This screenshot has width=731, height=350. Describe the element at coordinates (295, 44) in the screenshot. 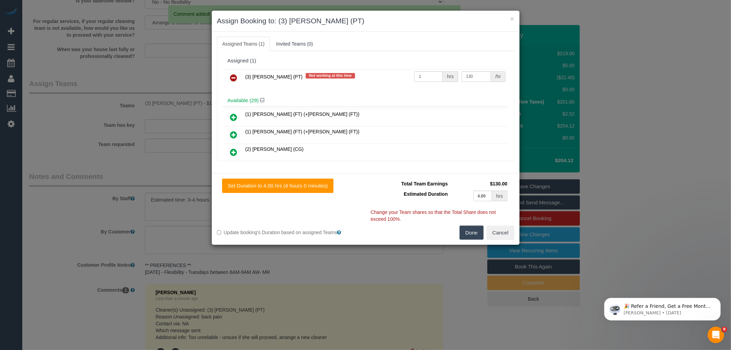

I see `a: Invited Teams (0)` at that location.